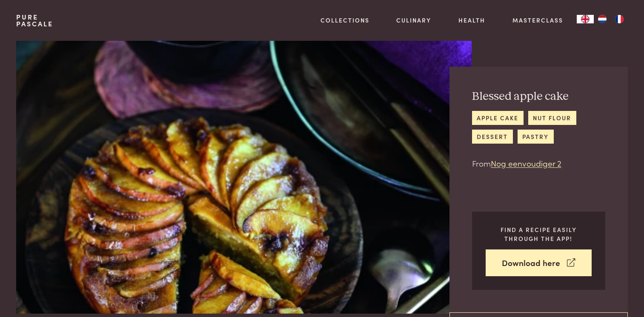  I want to click on h2: Blessed apple cake, so click(538, 96).